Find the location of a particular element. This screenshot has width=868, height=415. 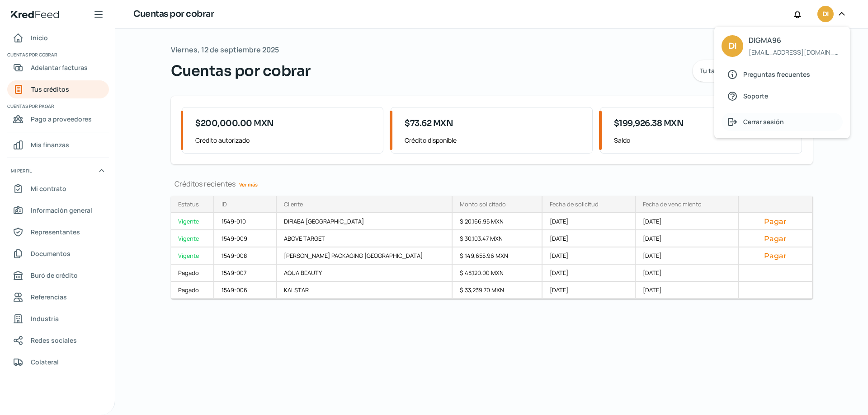

span: Mi contrato is located at coordinates (49, 189).